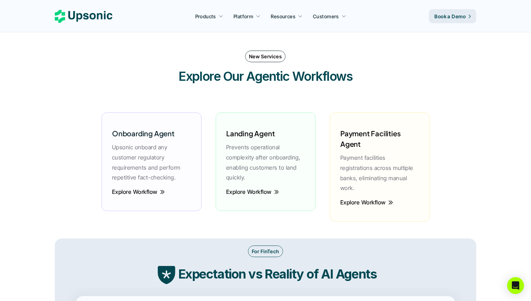 The height and width of the screenshot is (301, 531). What do you see at coordinates (143, 133) in the screenshot?
I see `h6: Onboarding Agent` at bounding box center [143, 133].